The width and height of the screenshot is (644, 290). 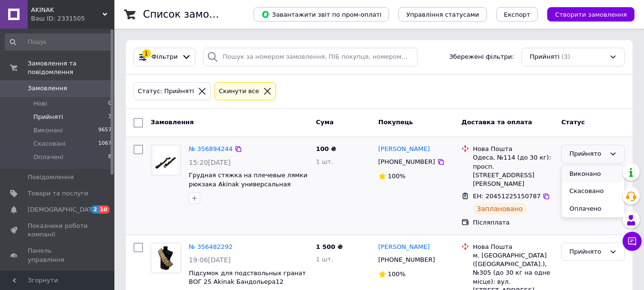 What do you see at coordinates (166, 91) in the screenshot?
I see `div: Статус: Прийняті` at bounding box center [166, 91].